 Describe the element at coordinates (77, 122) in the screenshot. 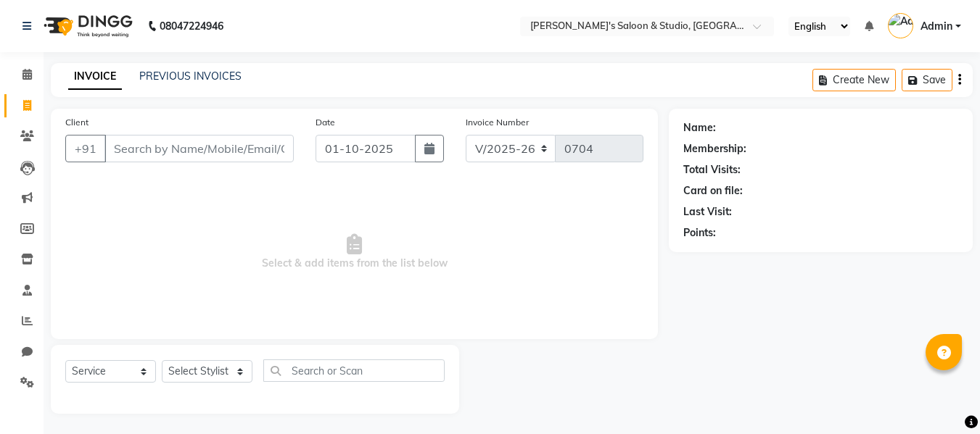

I see `label: Client` at that location.